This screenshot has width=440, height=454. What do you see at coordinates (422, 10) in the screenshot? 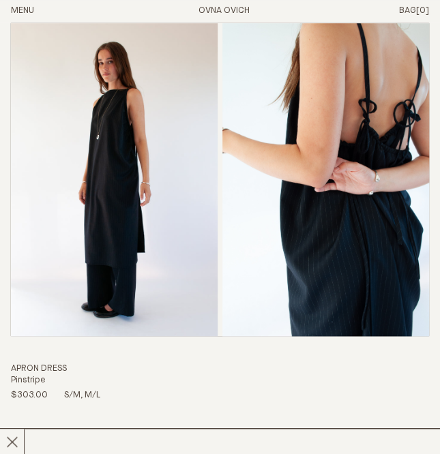
I see `span: [0]` at bounding box center [422, 10].